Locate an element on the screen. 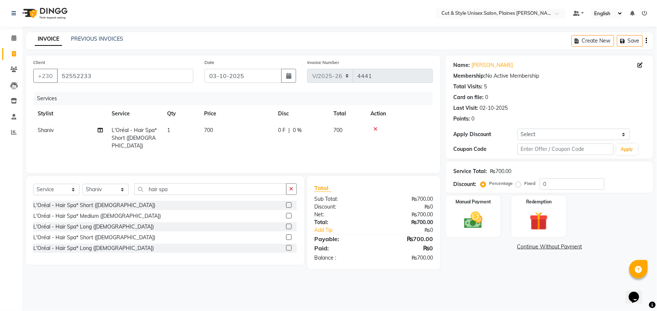 The height and width of the screenshot is (311, 657). div: Card on file: is located at coordinates (468, 97).